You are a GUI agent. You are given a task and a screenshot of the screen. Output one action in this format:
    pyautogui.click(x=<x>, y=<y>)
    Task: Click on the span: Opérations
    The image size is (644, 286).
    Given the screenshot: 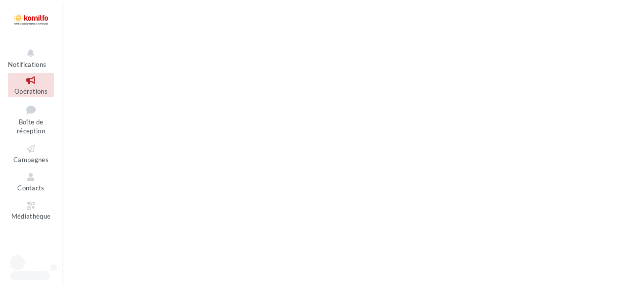 What is the action you would take?
    pyautogui.click(x=30, y=91)
    